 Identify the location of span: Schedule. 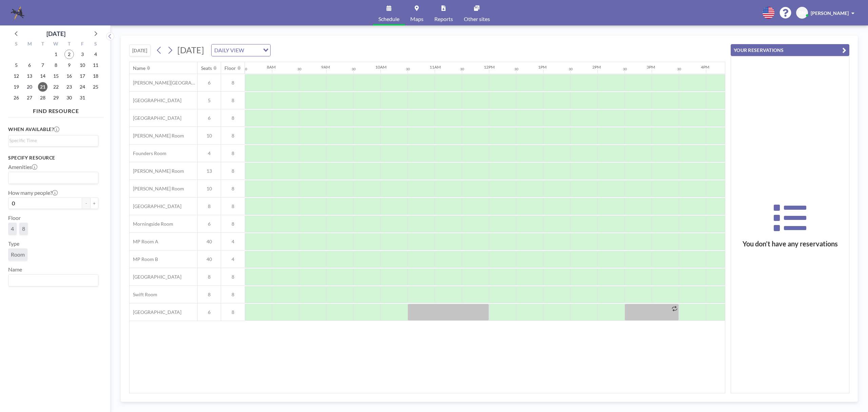
(389, 19).